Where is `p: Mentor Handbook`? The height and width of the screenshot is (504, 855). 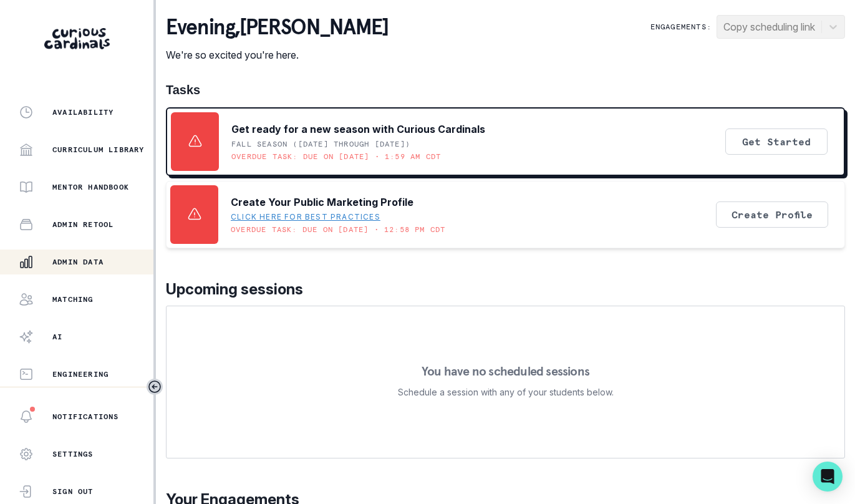 p: Mentor Handbook is located at coordinates (90, 187).